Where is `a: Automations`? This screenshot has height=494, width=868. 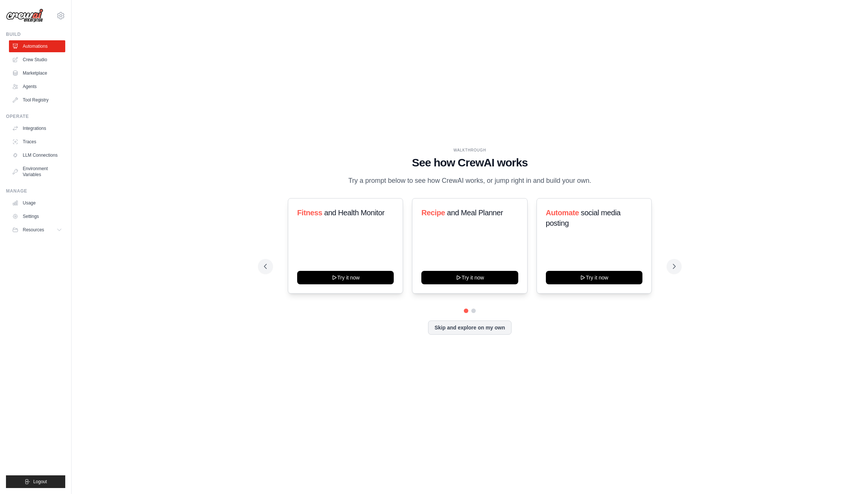 a: Automations is located at coordinates (37, 46).